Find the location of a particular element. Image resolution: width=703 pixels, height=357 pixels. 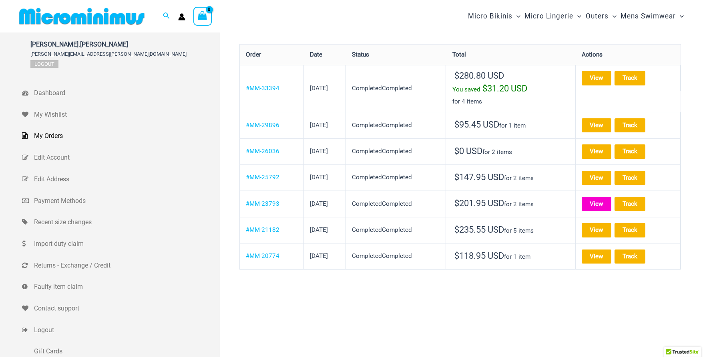

a: OutersMenu ToggleMenu Toggle is located at coordinates (601, 16).